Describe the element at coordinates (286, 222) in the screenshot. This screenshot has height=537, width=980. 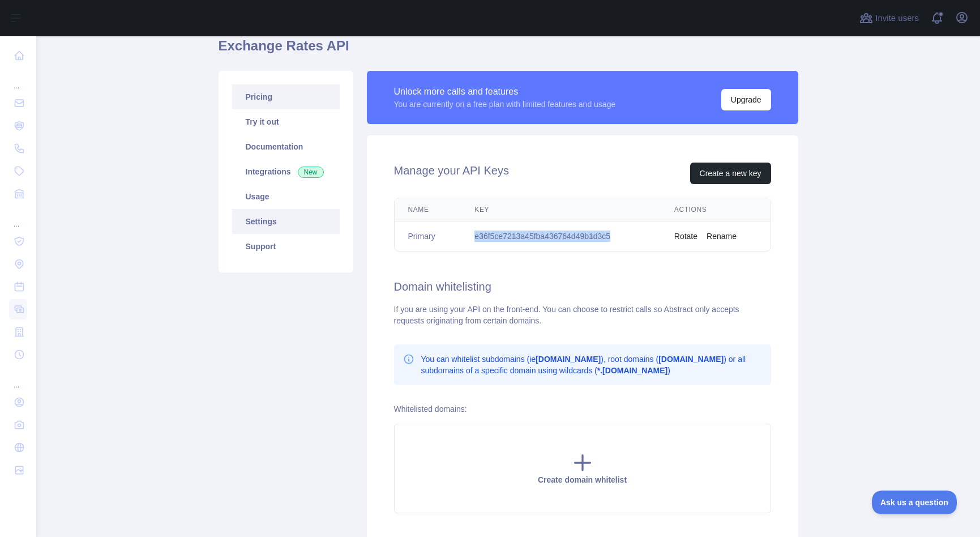
I see `a: Settings` at that location.